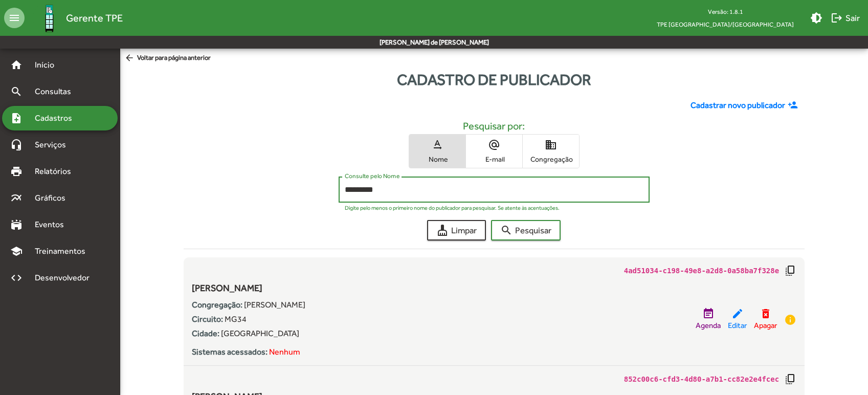 Image resolution: width=868 pixels, height=395 pixels. I want to click on mat-icon: stadium, so click(16, 225).